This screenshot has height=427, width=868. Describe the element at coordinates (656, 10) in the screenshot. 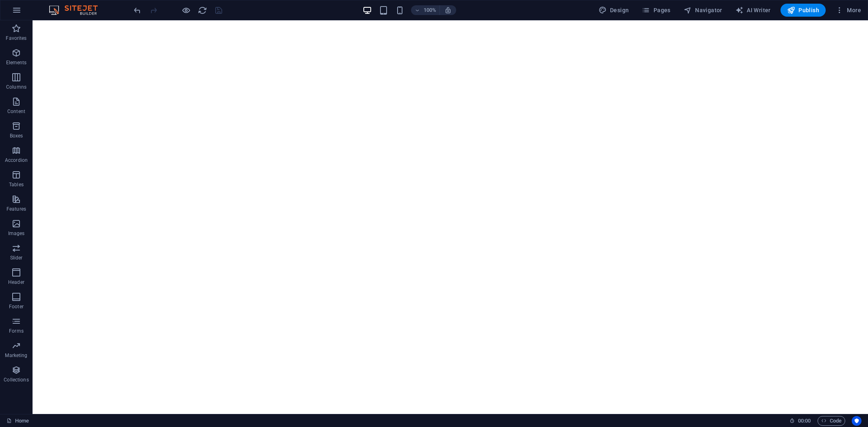

I see `button: Pages` at that location.